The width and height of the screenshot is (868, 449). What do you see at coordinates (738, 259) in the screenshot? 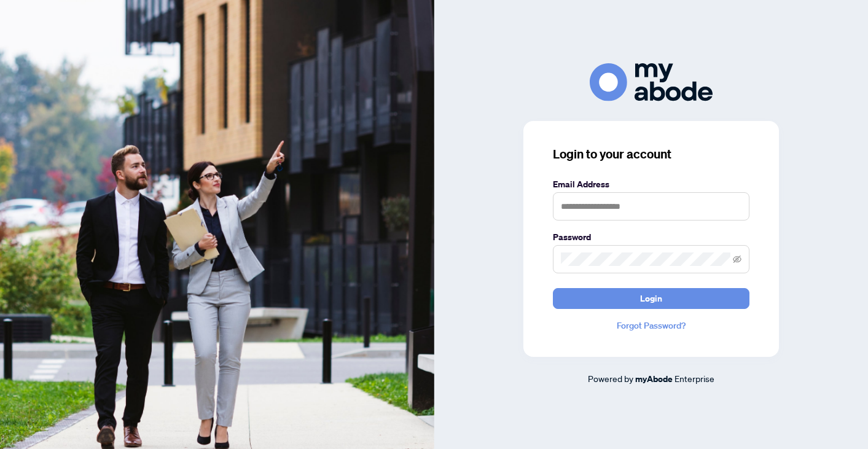
I see `span: eye-invisible` at bounding box center [738, 259].